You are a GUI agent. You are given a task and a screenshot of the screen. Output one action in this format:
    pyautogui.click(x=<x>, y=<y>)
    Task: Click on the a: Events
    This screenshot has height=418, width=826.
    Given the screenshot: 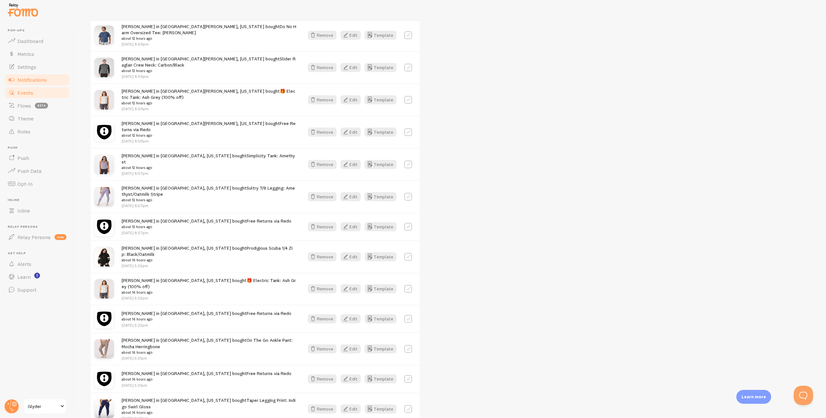 What is the action you would take?
    pyautogui.click(x=37, y=93)
    